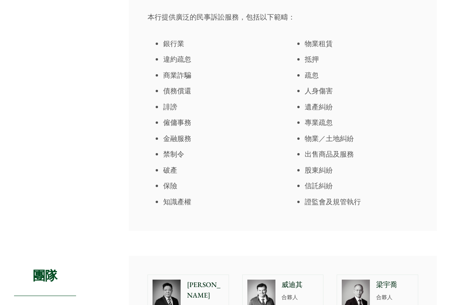 This screenshot has height=305, width=451. What do you see at coordinates (220, 201) in the screenshot?
I see `li: 知識產權` at bounding box center [220, 201].